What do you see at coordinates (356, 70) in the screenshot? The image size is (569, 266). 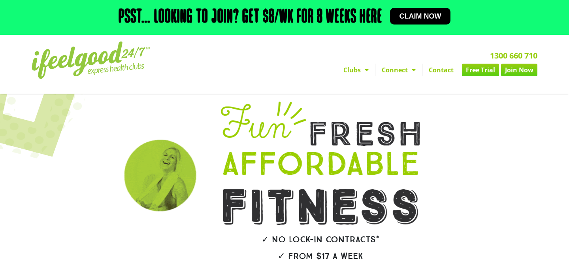 I see `a: Clubs` at bounding box center [356, 70].